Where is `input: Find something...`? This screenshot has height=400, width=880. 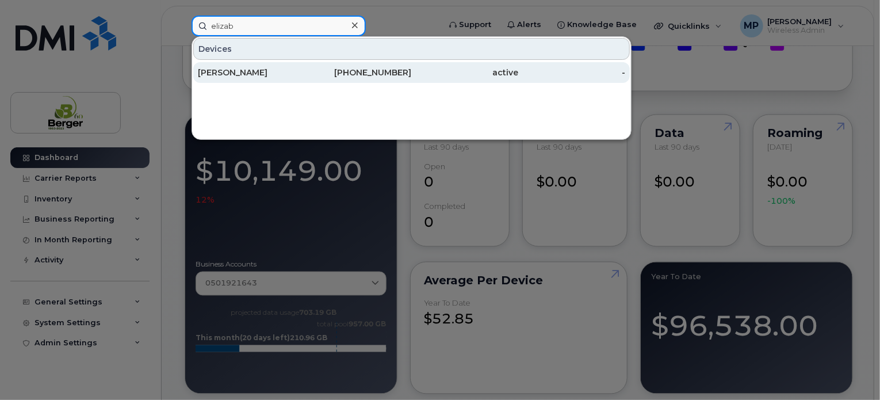 input: Find something... is located at coordinates (279, 26).